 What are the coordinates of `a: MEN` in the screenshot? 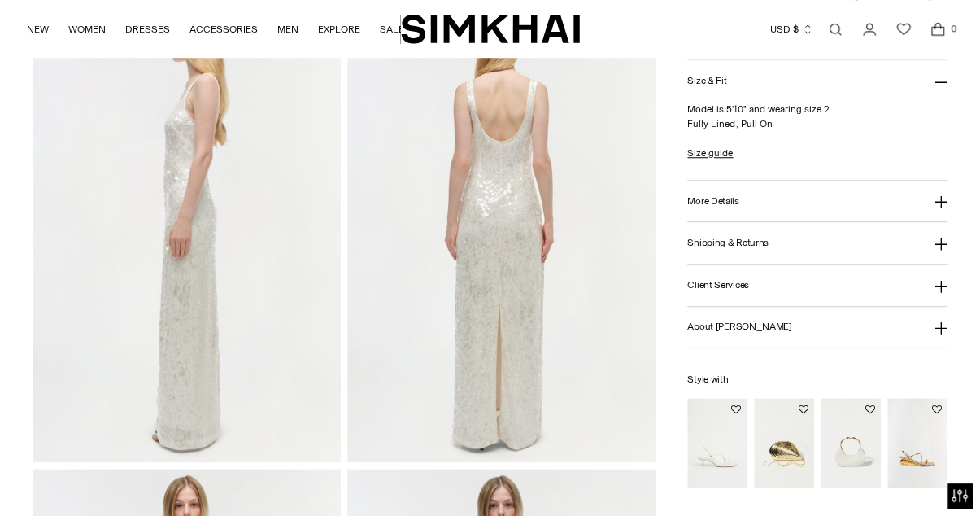 It's located at (288, 29).